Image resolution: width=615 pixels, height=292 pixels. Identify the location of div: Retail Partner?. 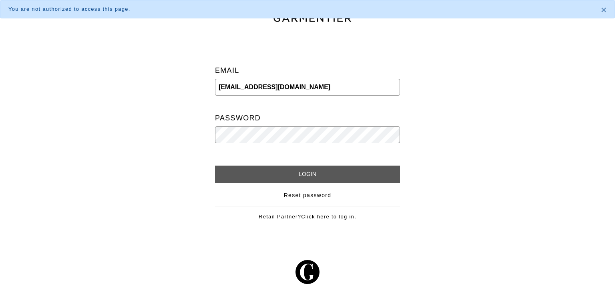
(308, 214).